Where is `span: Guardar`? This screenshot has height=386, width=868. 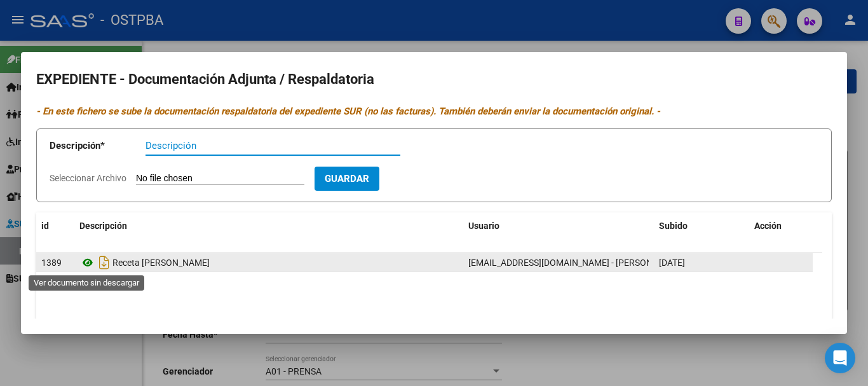 span: Guardar is located at coordinates (347, 179).